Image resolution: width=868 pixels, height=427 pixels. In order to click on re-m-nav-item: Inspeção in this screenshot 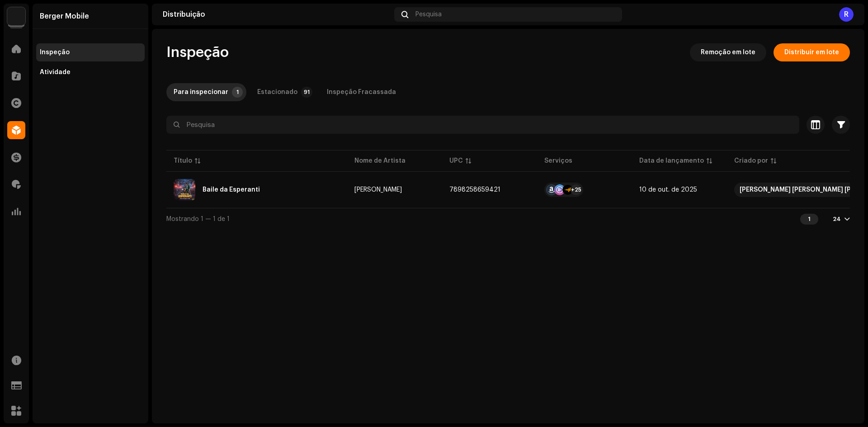, I will do `click(90, 52)`.